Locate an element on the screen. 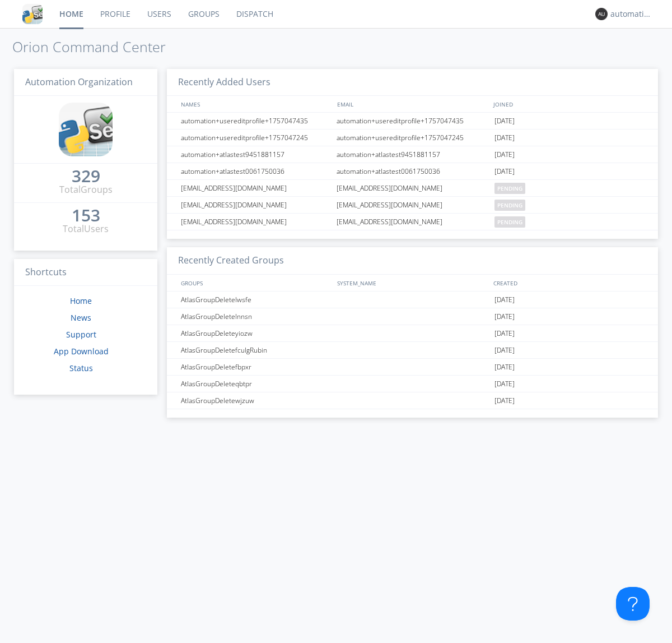 The width and height of the screenshot is (672, 643). div: automation+atlas0017 is located at coordinates (631, 14).